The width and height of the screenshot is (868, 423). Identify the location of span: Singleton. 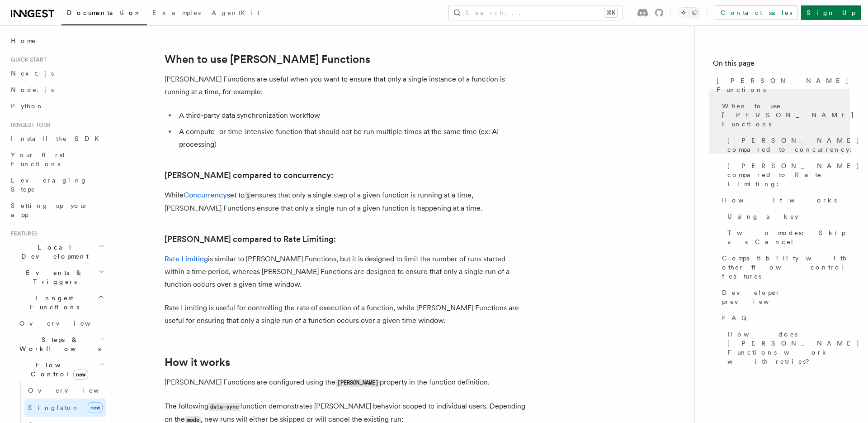
(54, 407).